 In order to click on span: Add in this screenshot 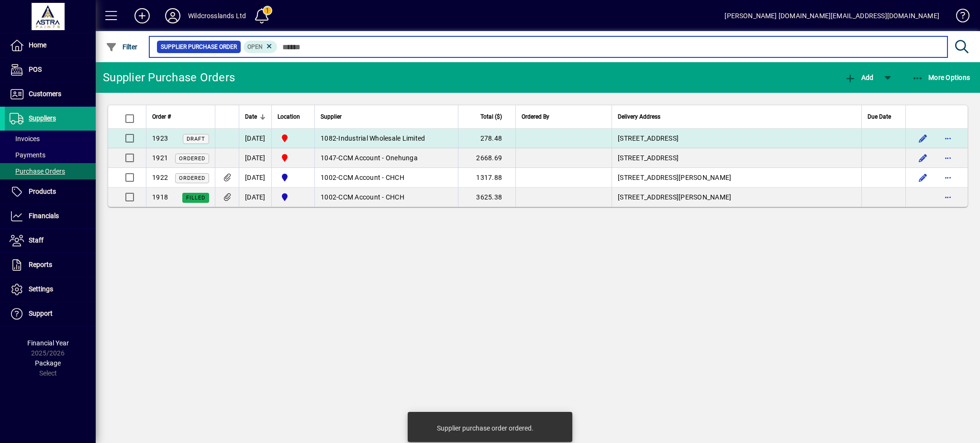, I will do `click(858, 78)`.